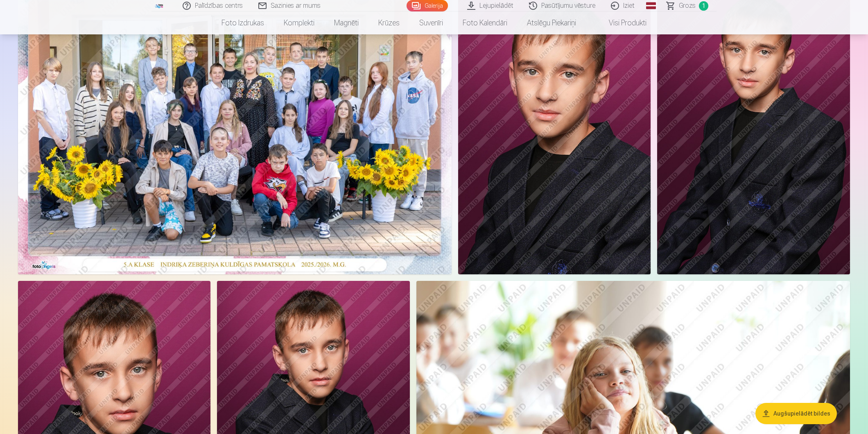 The image size is (868, 434). I want to click on a: Magnēti, so click(346, 23).